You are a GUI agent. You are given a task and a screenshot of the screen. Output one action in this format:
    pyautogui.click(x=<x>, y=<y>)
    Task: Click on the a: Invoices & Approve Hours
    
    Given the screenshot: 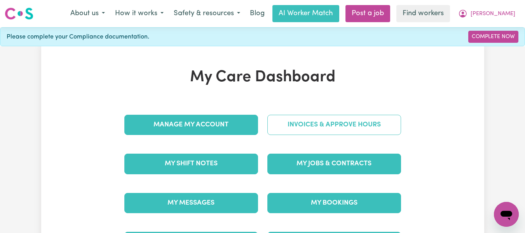 What is the action you would take?
    pyautogui.click(x=334, y=125)
    